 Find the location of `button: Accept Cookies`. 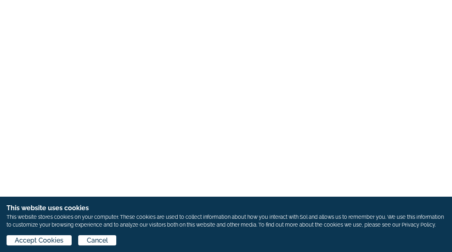

button: Accept Cookies is located at coordinates (39, 240).